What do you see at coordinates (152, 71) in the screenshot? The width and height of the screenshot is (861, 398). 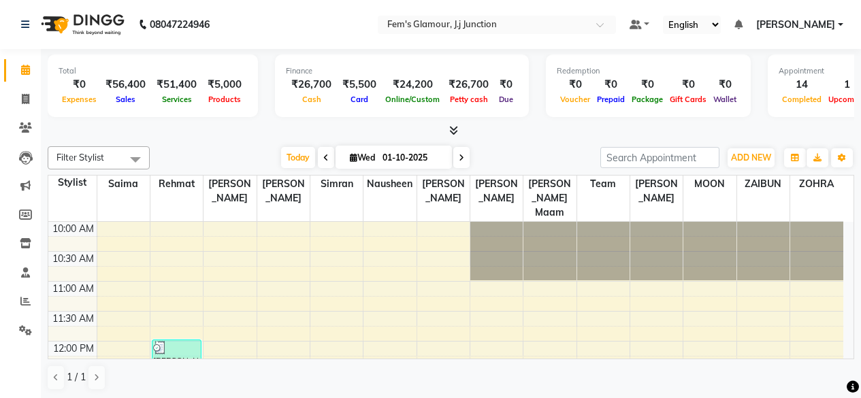 I see `div: Total` at bounding box center [152, 71].